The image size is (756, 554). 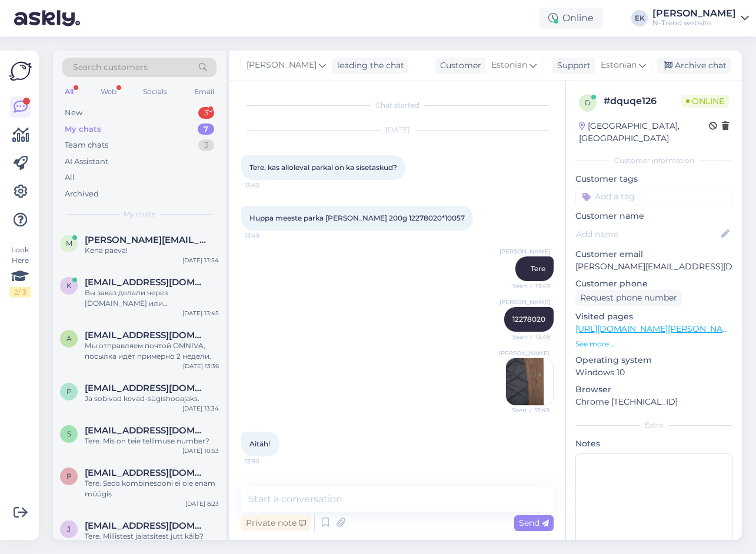 I want to click on div: # dquqe126, so click(x=643, y=101).